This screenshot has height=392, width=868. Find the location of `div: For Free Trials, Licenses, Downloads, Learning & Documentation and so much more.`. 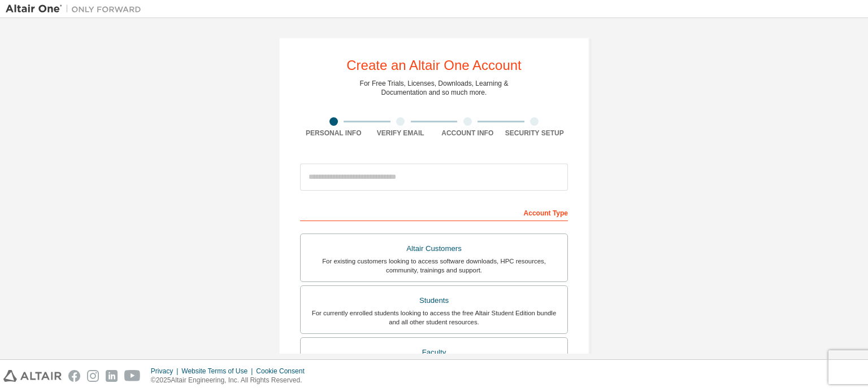

div: For Free Trials, Licenses, Downloads, Learning & Documentation and so much more. is located at coordinates (434, 88).